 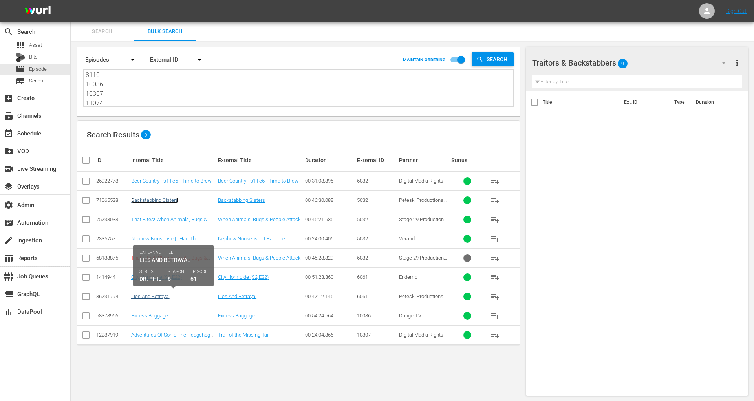 I want to click on span: Ingestion, so click(x=9, y=240).